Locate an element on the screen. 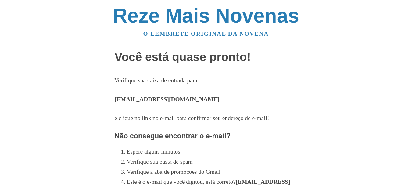 The height and width of the screenshot is (185, 412). a: Reze Mais Novenas is located at coordinates (206, 16).